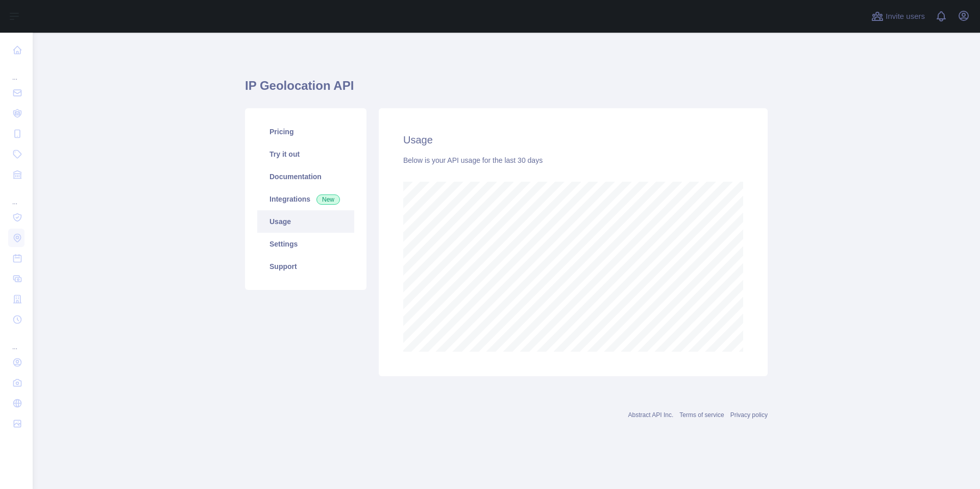 The height and width of the screenshot is (489, 980). What do you see at coordinates (328, 200) in the screenshot?
I see `span: New` at bounding box center [328, 200].